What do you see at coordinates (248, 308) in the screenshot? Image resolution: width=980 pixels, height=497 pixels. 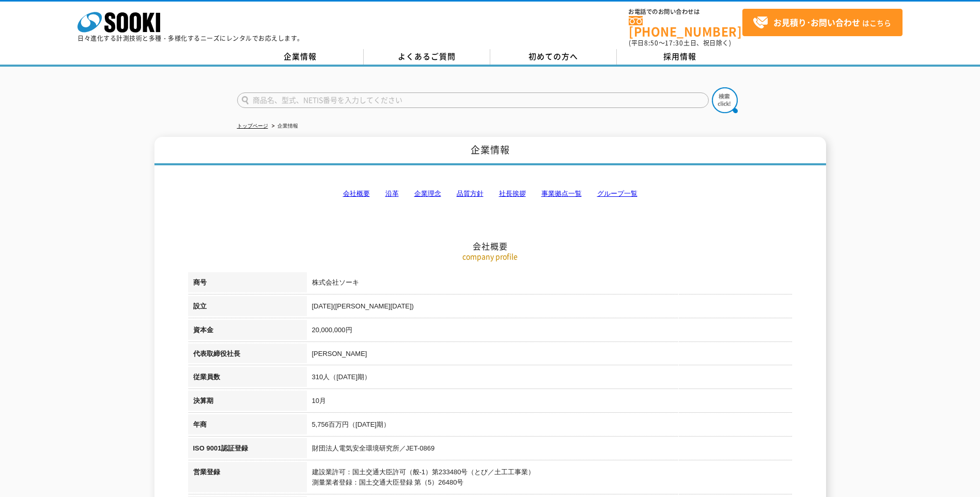 I see `th: 設立` at bounding box center [248, 308].